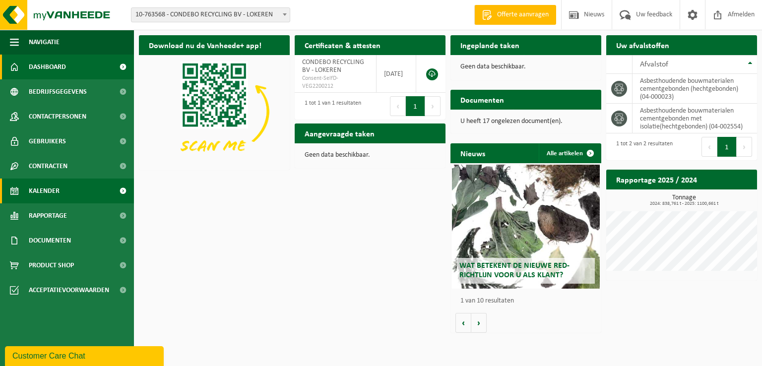 The image size is (762, 366). I want to click on span: Offerte aanvragen, so click(523, 15).